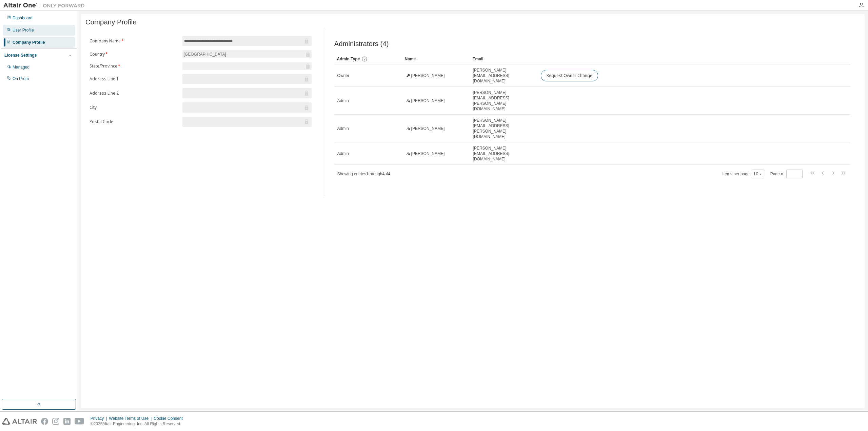  Describe the element at coordinates (569, 76) in the screenshot. I see `button: Request Owner Change` at that location.